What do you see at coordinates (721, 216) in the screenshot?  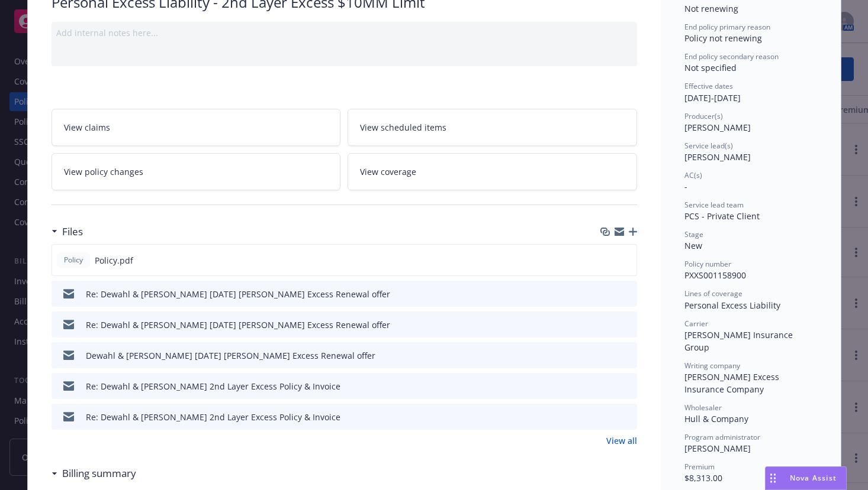 I see `span: PCS - Private Client` at bounding box center [721, 216].